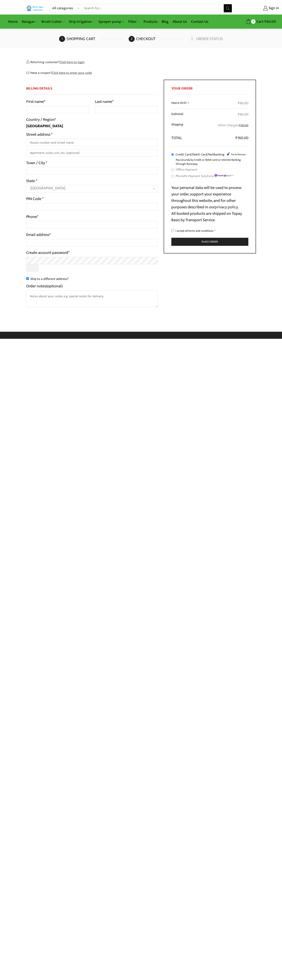 The image size is (282, 980). I want to click on th: Shipping, so click(185, 126).